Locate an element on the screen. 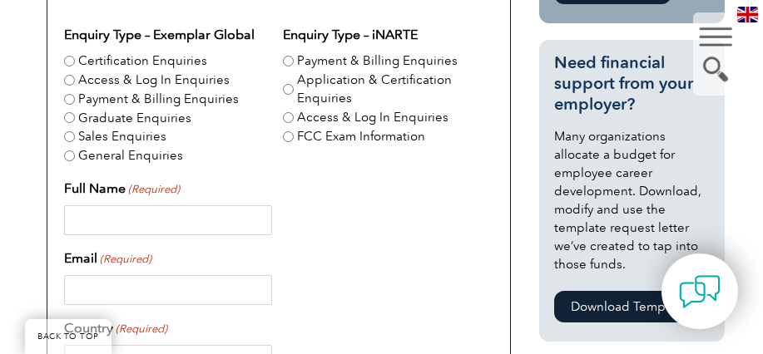 The image size is (763, 354). label: Application & Certification Enquiries is located at coordinates (388, 89).